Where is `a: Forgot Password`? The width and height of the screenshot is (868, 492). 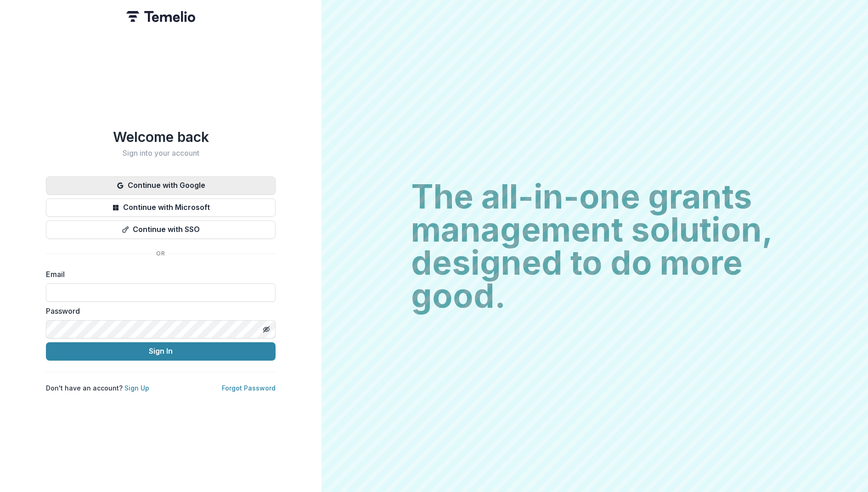 a: Forgot Password is located at coordinates (248, 388).